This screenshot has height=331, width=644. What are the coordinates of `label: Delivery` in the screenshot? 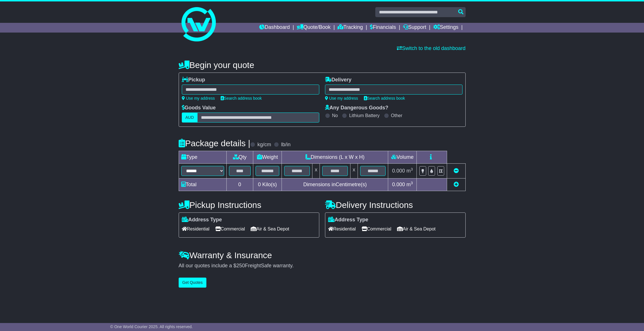 It's located at (338, 80).